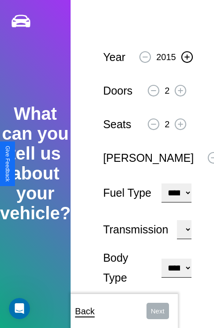 The width and height of the screenshot is (214, 328). I want to click on p: 2015, so click(166, 57).